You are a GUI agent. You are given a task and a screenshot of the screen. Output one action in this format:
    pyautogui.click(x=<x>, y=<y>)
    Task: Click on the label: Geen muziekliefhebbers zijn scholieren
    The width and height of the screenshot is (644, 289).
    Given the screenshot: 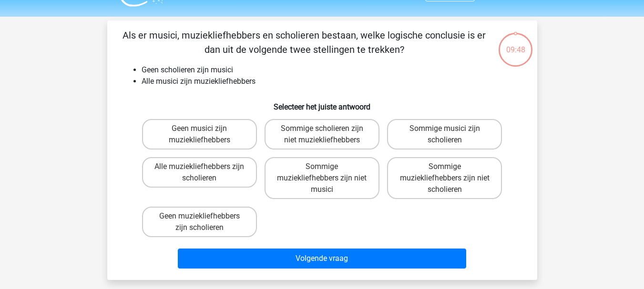 What is the action you would take?
    pyautogui.click(x=199, y=222)
    